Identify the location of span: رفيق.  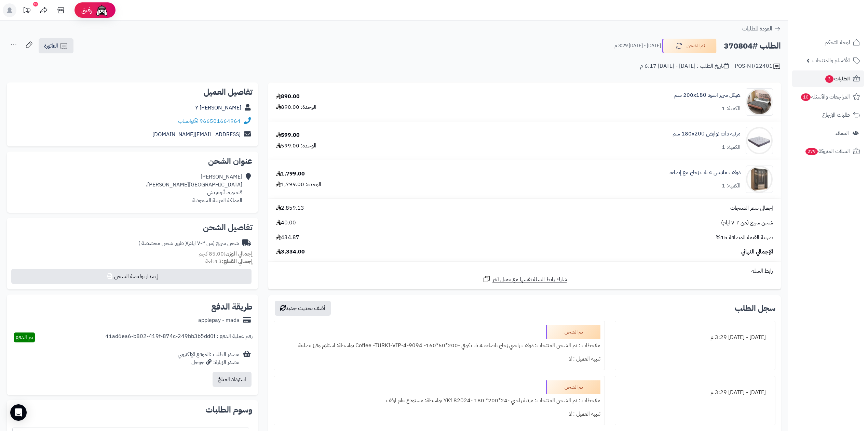
(87, 10).